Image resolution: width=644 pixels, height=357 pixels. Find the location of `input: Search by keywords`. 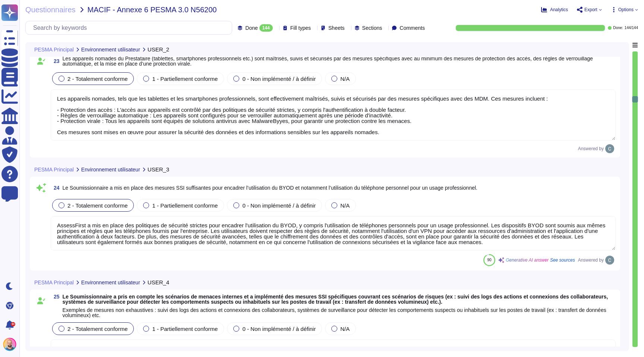

input: Search by keywords is located at coordinates (131, 27).